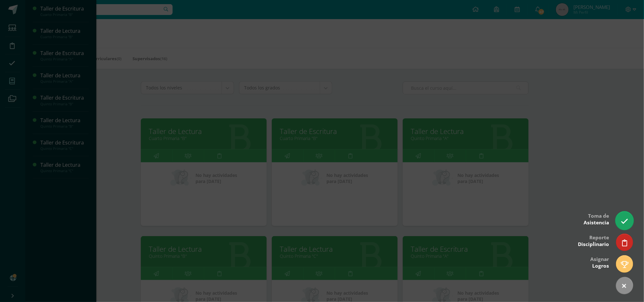 This screenshot has width=644, height=302. What do you see at coordinates (594, 244) in the screenshot?
I see `span: Disciplinario` at bounding box center [594, 244].